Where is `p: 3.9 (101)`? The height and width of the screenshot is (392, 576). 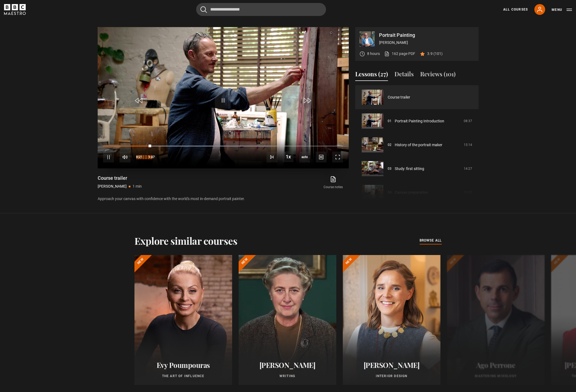 p: 3.9 (101) is located at coordinates (435, 54).